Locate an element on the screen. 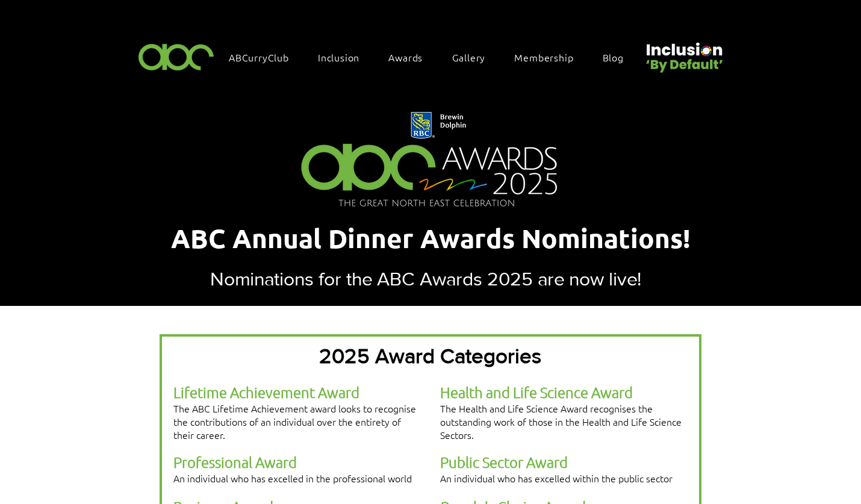 The width and height of the screenshot is (861, 504). span: Public Sector Award is located at coordinates (504, 461).